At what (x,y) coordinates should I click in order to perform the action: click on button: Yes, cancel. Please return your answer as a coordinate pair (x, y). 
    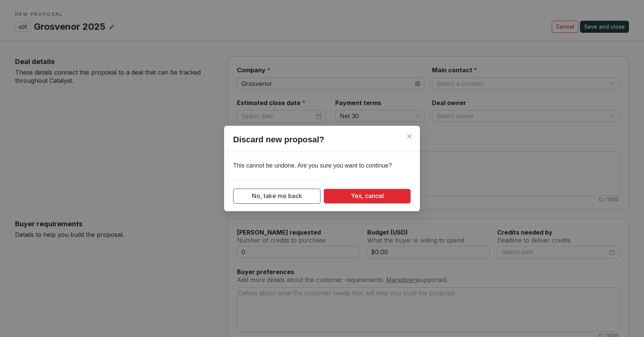
    Looking at the image, I should click on (367, 196).